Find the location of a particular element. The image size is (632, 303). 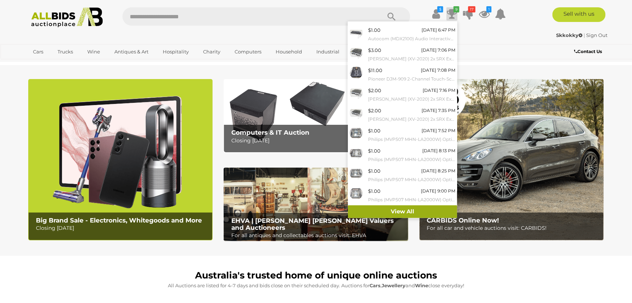

img: Computers & IT Auction is located at coordinates (315, 116).